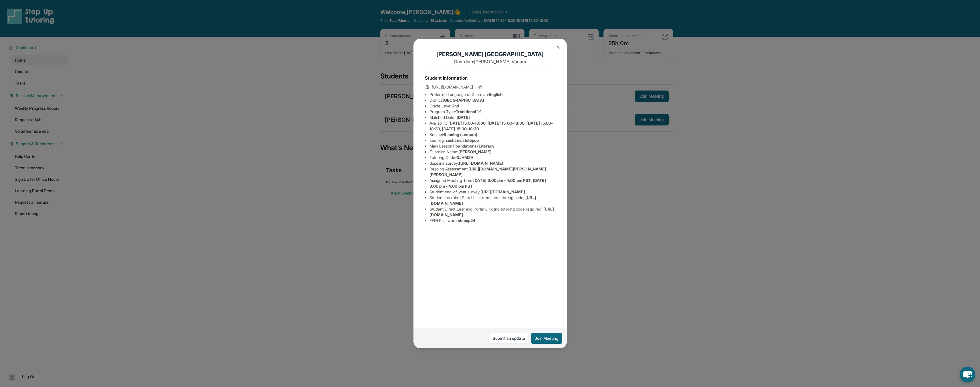  What do you see at coordinates (473, 146) in the screenshot?
I see `span: Foundational Literacy` at bounding box center [473, 146].